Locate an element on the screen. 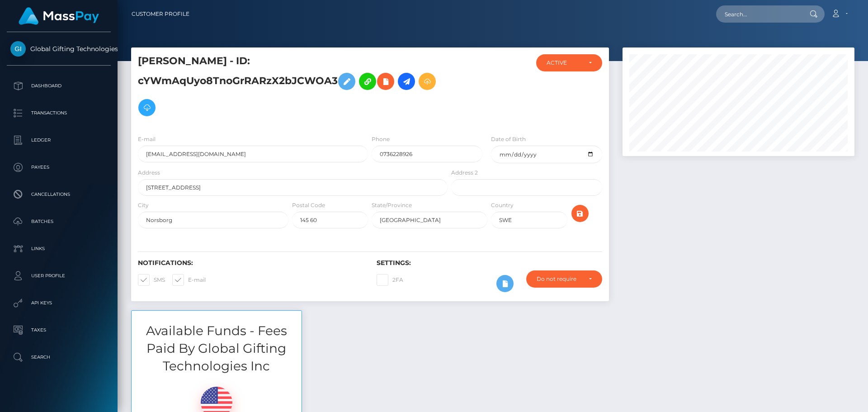 The height and width of the screenshot is (412, 868). a: Customer Profile is located at coordinates (160, 14).